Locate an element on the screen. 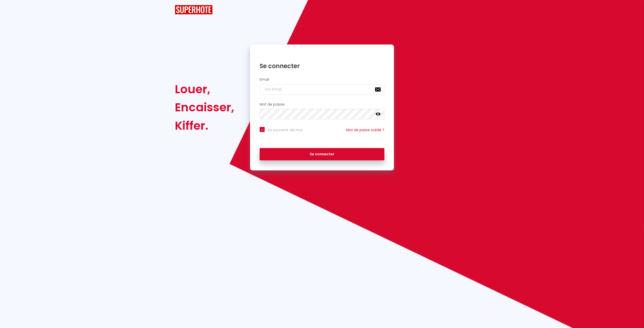 The image size is (644, 328). div: Kiffer. is located at coordinates (204, 126).